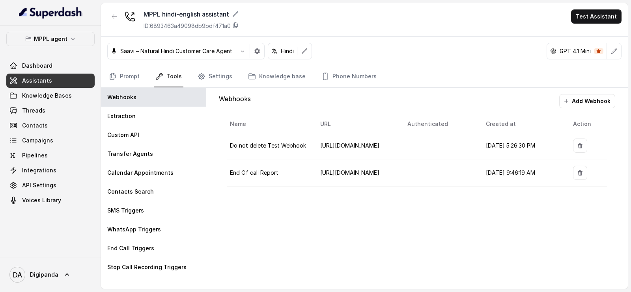 This screenshot has height=292, width=631. What do you see at coordinates (41, 201) in the screenshot?
I see `span: Voices Library` at bounding box center [41, 201].